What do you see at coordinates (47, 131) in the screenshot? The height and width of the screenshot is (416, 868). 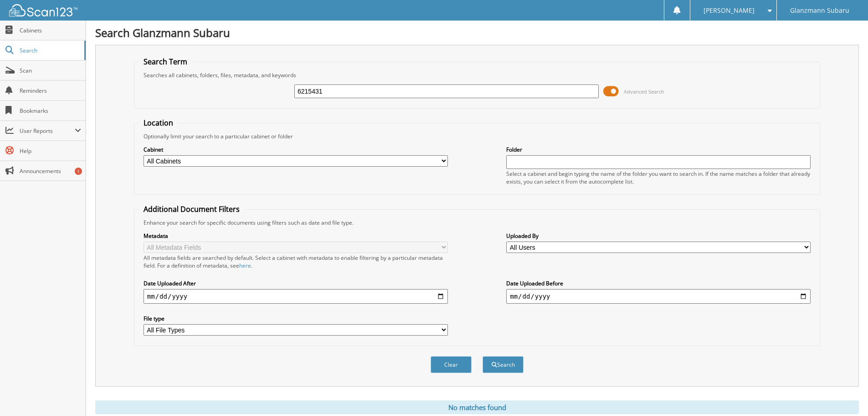 I see `span: User Reports` at bounding box center [47, 131].